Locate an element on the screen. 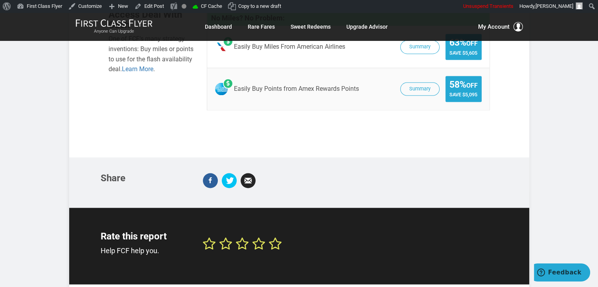 This screenshot has height=287, width=598. a: First Class FlyerAnyone Can Upgrade is located at coordinates (114, 27).